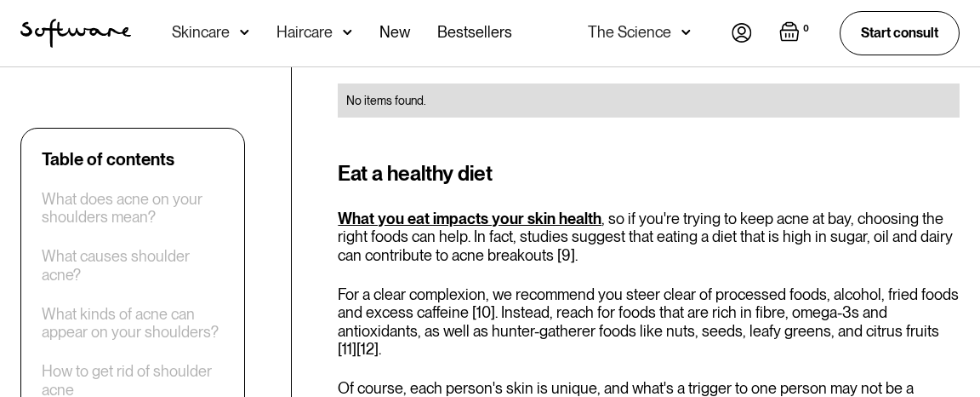  I want to click on div: What does acne on your shoulders mean?, so click(133, 208).